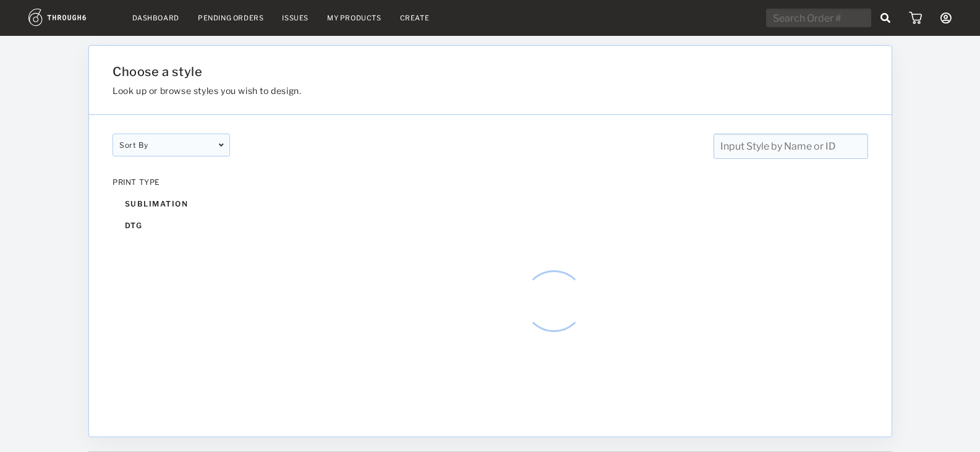 Image resolution: width=980 pixels, height=452 pixels. I want to click on a: My Products, so click(354, 18).